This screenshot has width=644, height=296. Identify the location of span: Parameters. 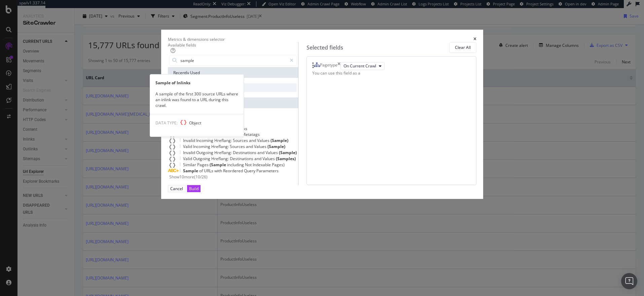
(267, 170).